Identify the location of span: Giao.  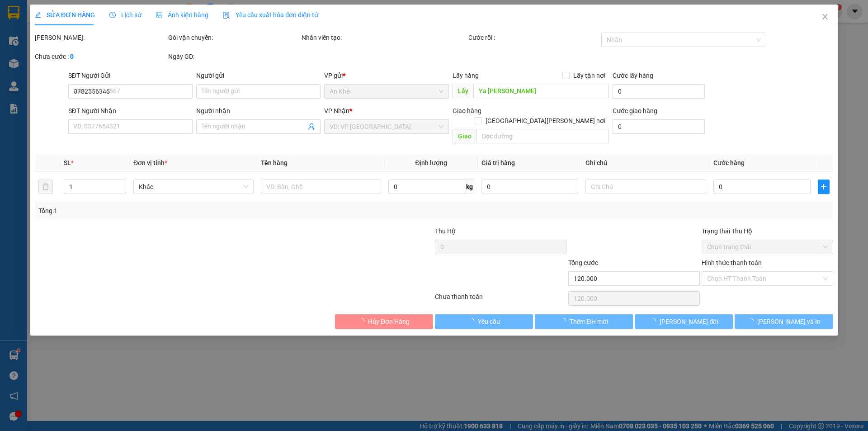
(464, 136).